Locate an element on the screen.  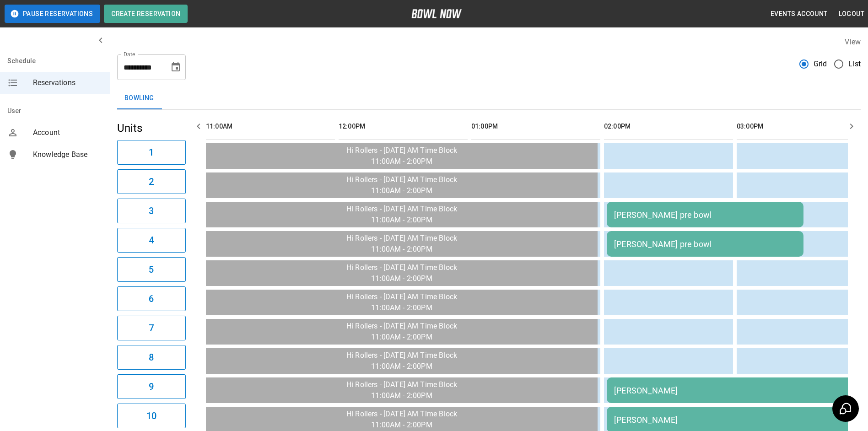
h6: 1 is located at coordinates (151, 152).